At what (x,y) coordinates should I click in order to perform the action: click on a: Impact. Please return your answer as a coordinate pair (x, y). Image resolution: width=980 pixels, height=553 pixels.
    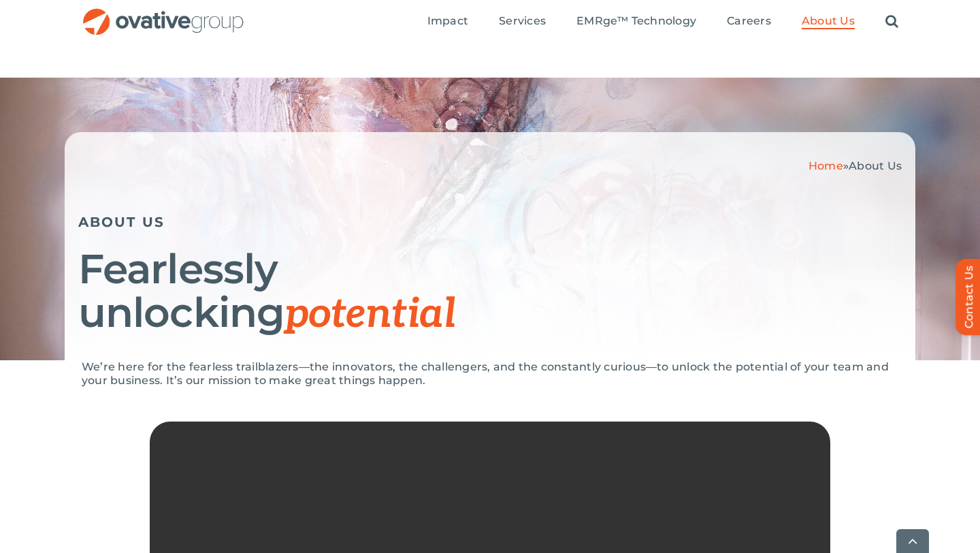
    Looking at the image, I should click on (448, 21).